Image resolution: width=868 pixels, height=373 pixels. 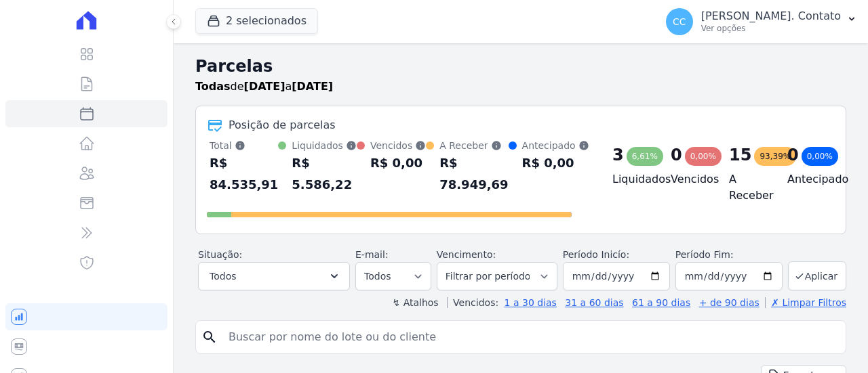 What do you see at coordinates (371, 255) in the screenshot?
I see `label: E-mail:` at bounding box center [371, 255].